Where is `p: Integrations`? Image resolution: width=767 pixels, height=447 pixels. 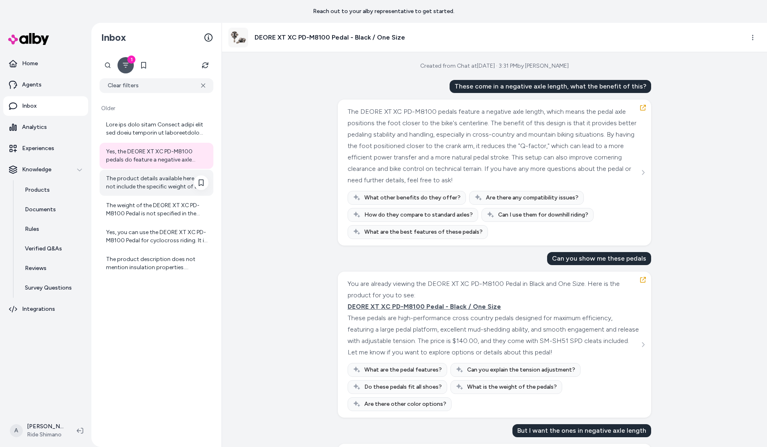 p: Integrations is located at coordinates (38, 309).